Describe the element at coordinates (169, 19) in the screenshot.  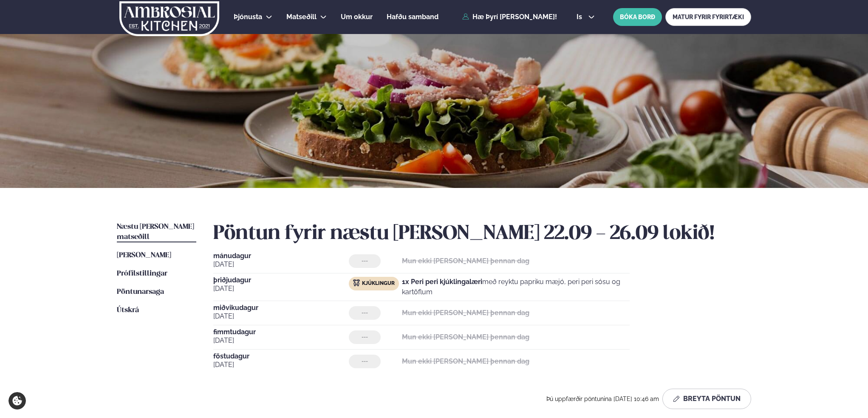
I see `img: logo` at that location.